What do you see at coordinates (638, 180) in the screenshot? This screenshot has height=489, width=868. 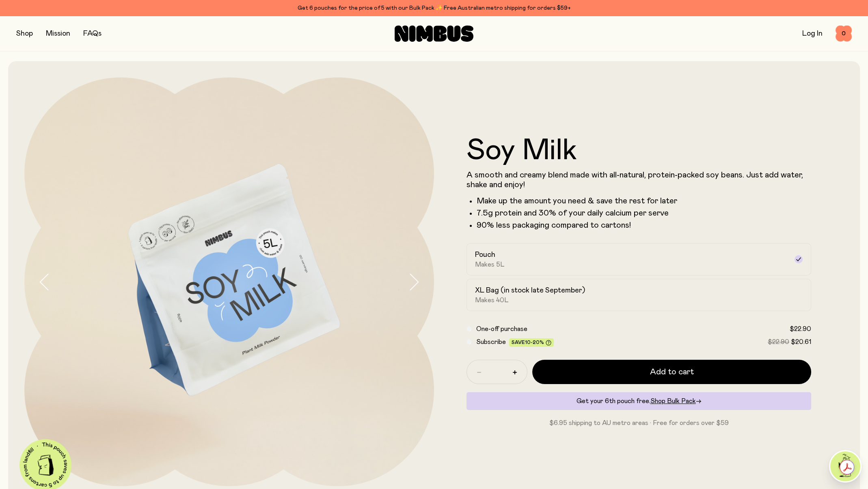 I see `p: A smooth and creamy blend made with all-natural, protein-packed soy beans. Just add water, shake ...` at bounding box center [638, 180].